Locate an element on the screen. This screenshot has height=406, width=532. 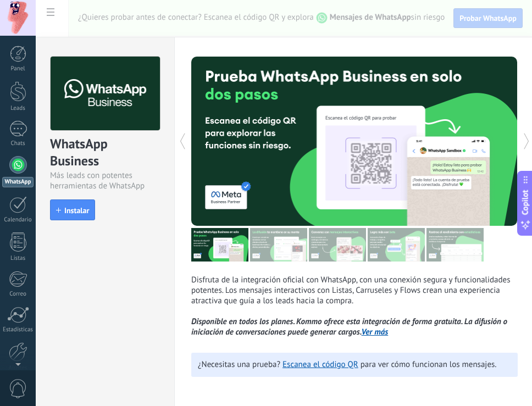
div: Correo is located at coordinates (18, 294).